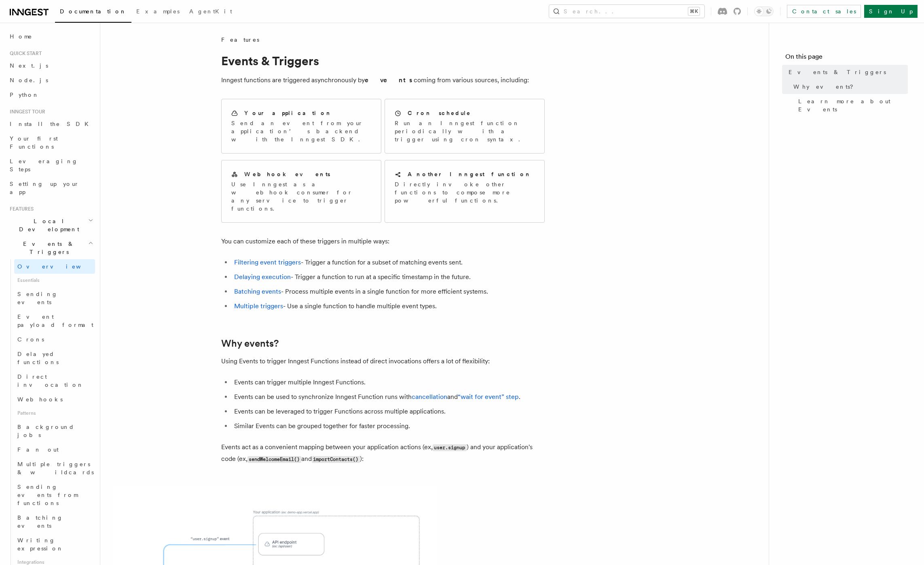 The image size is (924, 565). I want to click on p: Using Events to trigger Inngest Functions instead of direct invocations offers a lot of flexibility:, so click(383, 361).